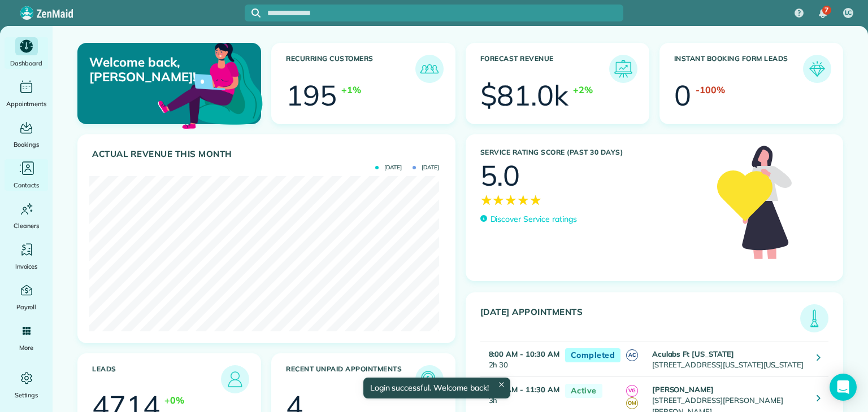 The height and width of the screenshot is (412, 868). What do you see at coordinates (157, 380) in the screenshot?
I see `h3: Leads` at bounding box center [157, 380].